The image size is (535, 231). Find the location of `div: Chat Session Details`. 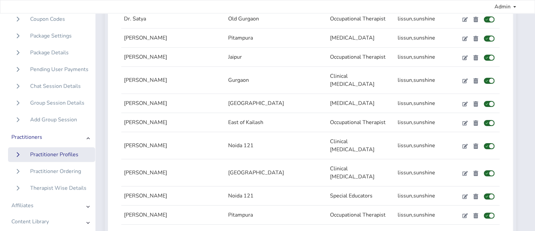

div: Chat Session Details is located at coordinates (55, 86).